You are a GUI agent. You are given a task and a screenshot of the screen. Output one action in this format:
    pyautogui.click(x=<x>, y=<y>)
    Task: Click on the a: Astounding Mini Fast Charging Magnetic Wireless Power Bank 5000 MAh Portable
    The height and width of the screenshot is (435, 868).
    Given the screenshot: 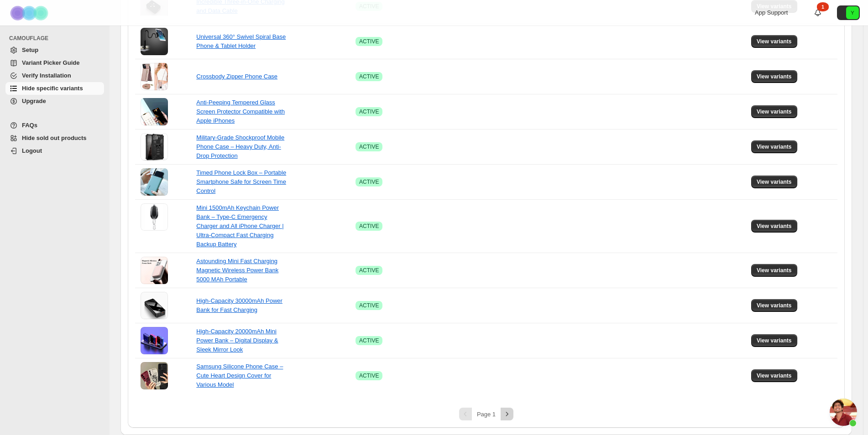 What is the action you would take?
    pyautogui.click(x=237, y=270)
    